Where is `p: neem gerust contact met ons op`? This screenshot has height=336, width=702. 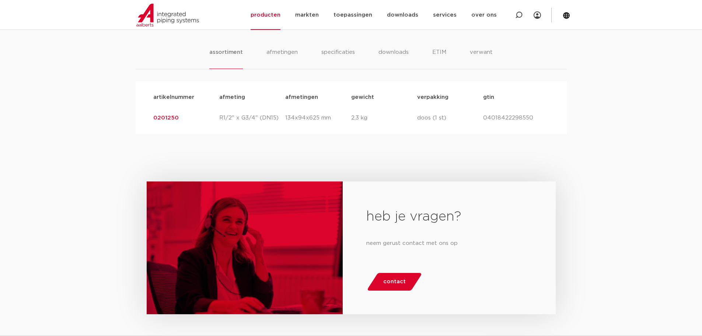 p: neem gerust contact met ons op is located at coordinates (449, 243).